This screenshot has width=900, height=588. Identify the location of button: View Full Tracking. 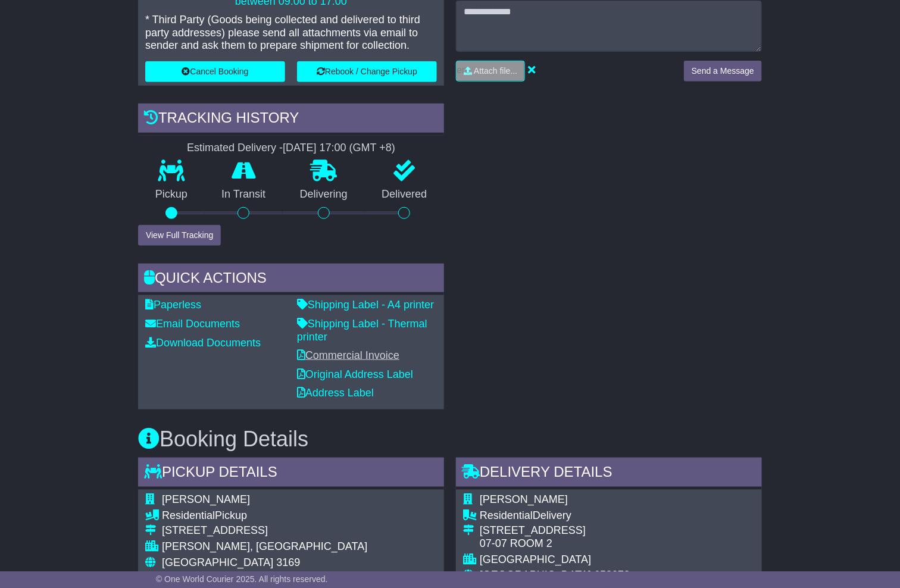
(179, 235).